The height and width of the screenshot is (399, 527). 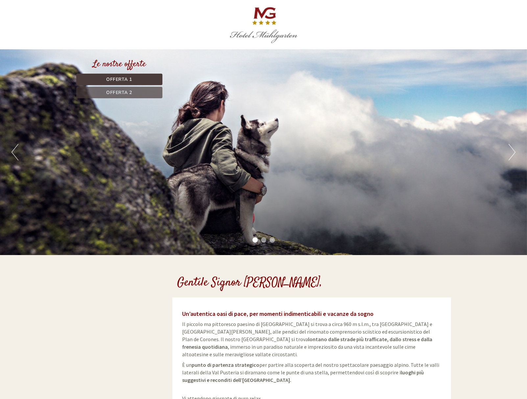 What do you see at coordinates (119, 64) in the screenshot?
I see `div: Le nostre offerte` at bounding box center [119, 64].